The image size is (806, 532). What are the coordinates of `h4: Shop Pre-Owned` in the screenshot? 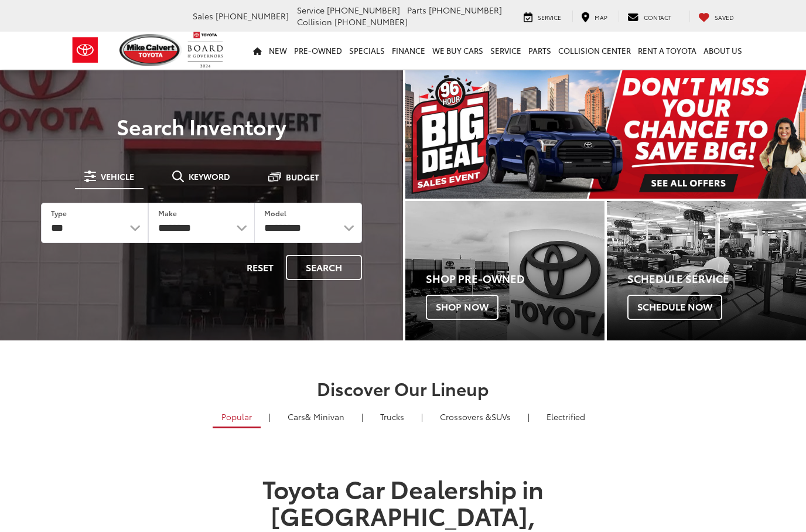 It's located at (515, 279).